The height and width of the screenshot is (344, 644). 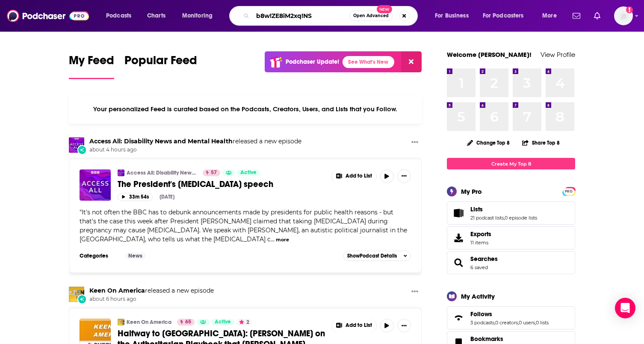 What do you see at coordinates (211, 172) in the screenshot?
I see `a: 57` at bounding box center [211, 172].